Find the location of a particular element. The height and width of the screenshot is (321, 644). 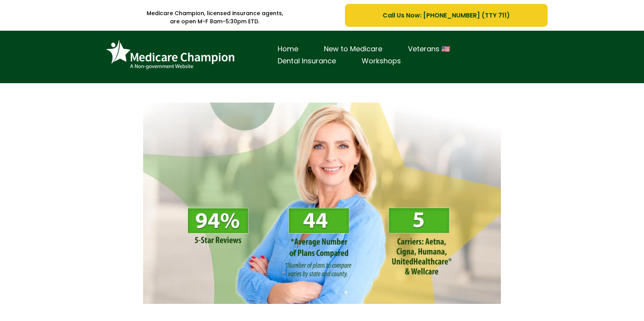

img: Brand Logo is located at coordinates (170, 55).